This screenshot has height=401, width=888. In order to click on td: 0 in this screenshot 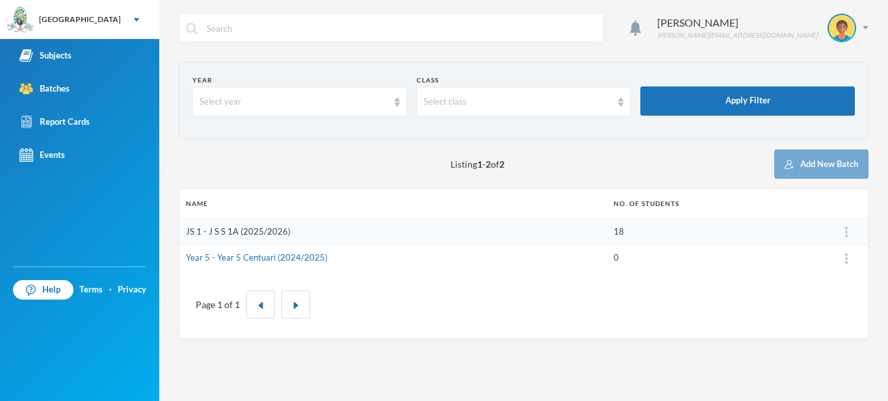, I will do `click(715, 258)`.